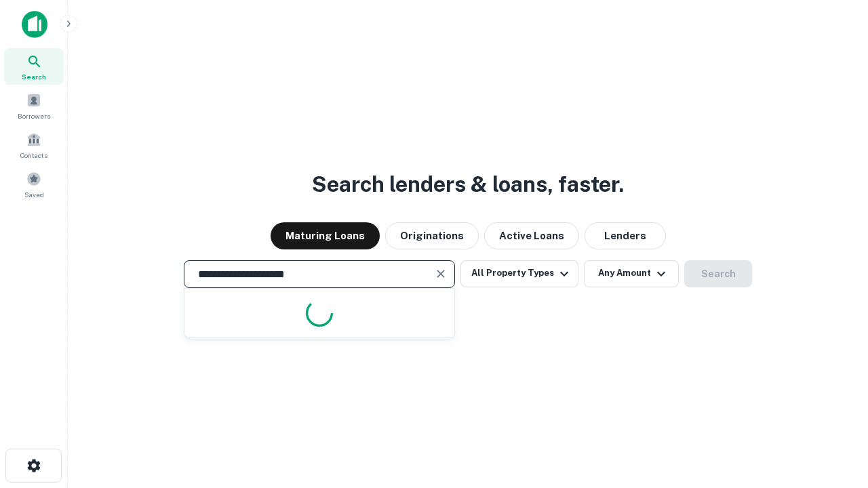 The width and height of the screenshot is (868, 488). Describe the element at coordinates (34, 195) in the screenshot. I see `span: Saved` at that location.